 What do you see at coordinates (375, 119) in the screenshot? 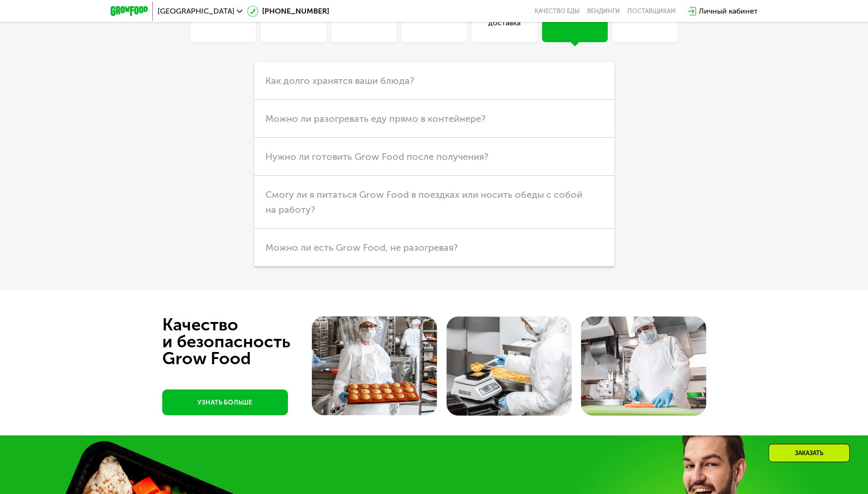
I see `span: Можно ли разогревать еду прямо в контейнере?` at bounding box center [375, 119].